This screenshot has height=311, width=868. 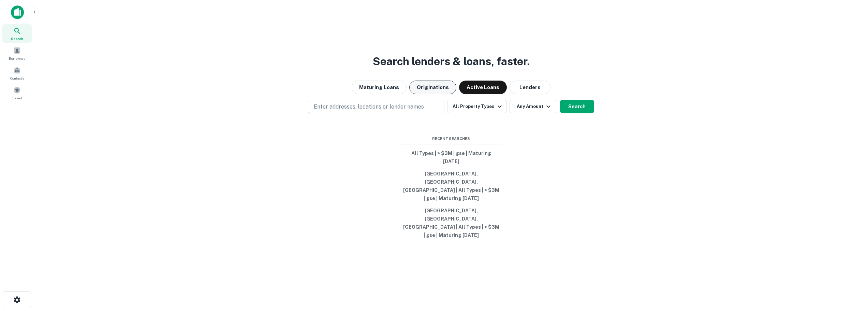 What do you see at coordinates (17, 34) in the screenshot?
I see `a: Search` at bounding box center [17, 34].